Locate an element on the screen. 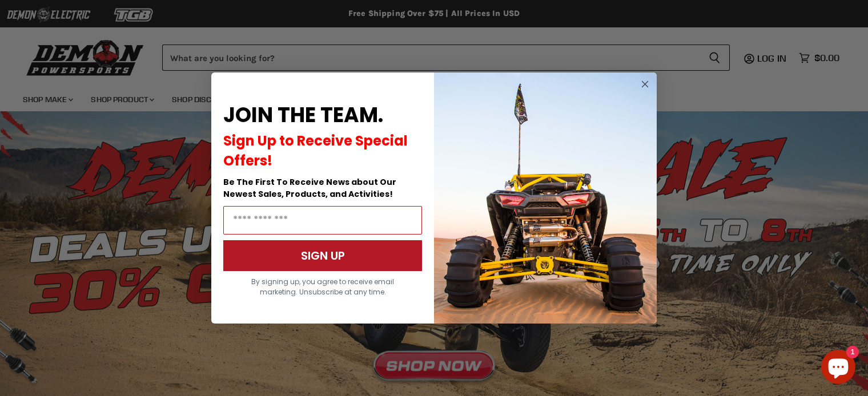  img: a9095488-b6e7-41ba-879d-588abfab540b.jpeg is located at coordinates (545, 198).